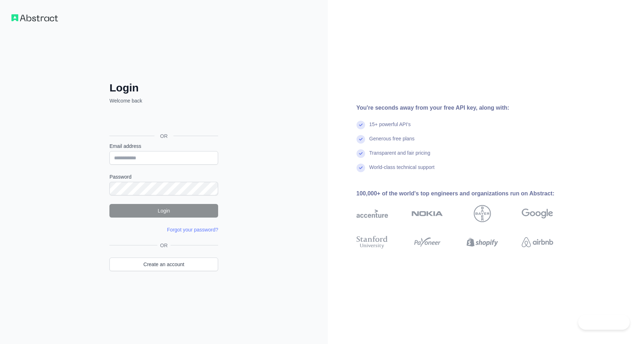  I want to click on img: nokia, so click(427, 213).